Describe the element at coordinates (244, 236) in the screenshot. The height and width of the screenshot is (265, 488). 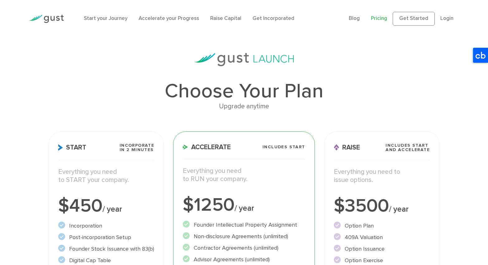
I see `li: Non-disclosure Agreements (unlimited)` at that location.